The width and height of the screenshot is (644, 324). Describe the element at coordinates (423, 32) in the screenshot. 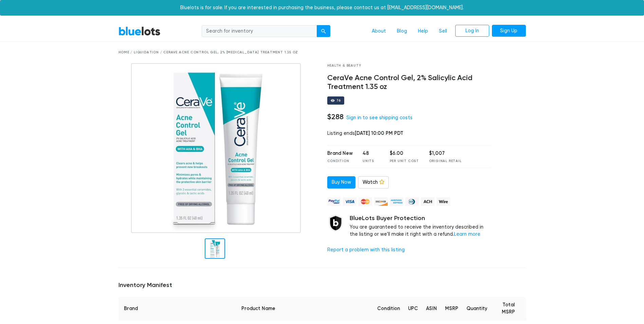

I see `a: Help` at that location.